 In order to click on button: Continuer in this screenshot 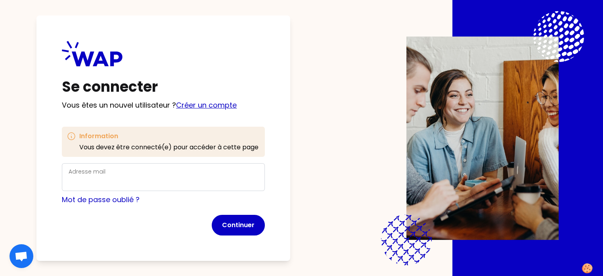, I will do `click(238, 225)`.